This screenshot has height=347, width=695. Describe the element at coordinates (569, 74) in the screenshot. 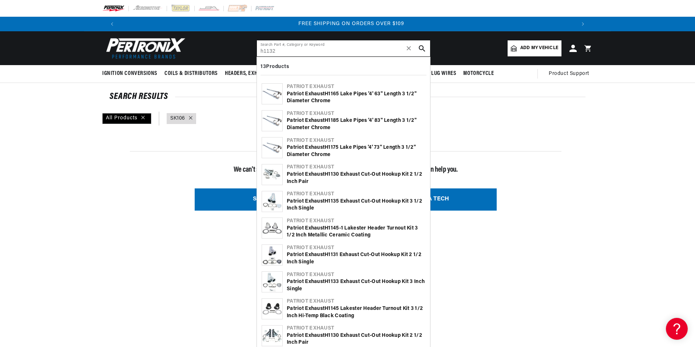

I see `span: Product Support` at that location.